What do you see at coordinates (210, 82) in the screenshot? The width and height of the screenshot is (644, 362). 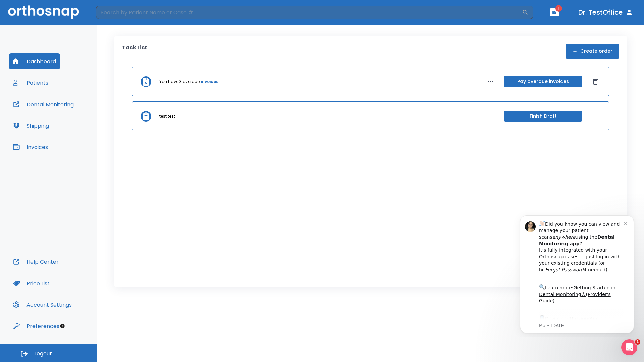 I see `a: invoices` at bounding box center [210, 82].